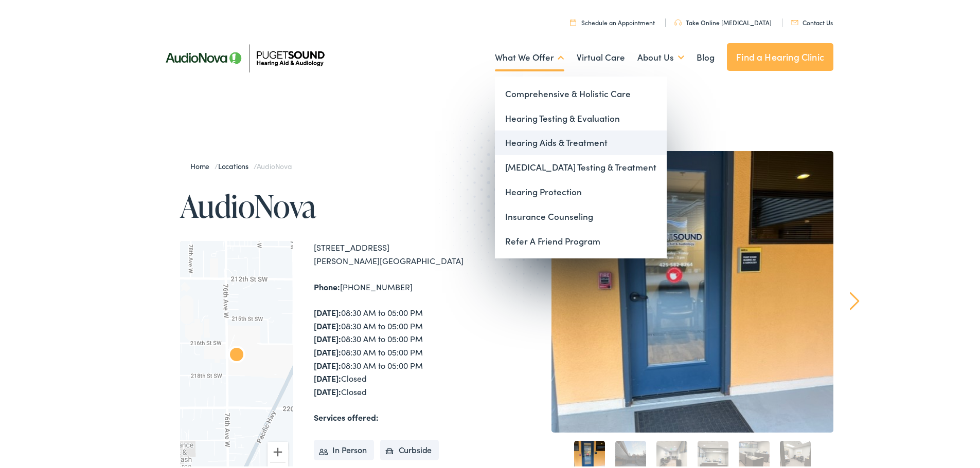 This screenshot has height=468, width=980. I want to click on a: Blog, so click(706, 55).